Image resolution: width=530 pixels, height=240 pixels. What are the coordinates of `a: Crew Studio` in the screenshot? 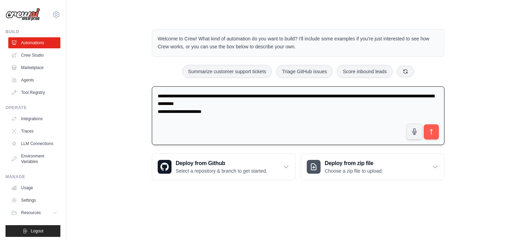 It's located at (34, 55).